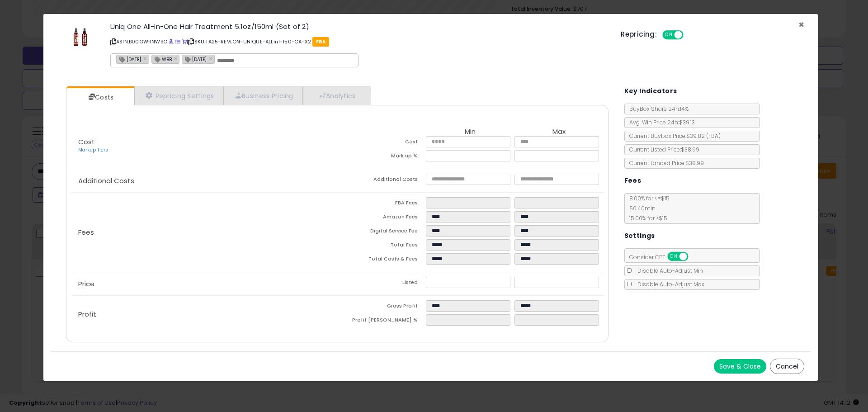 Image resolution: width=868 pixels, height=412 pixels. What do you see at coordinates (162, 59) in the screenshot?
I see `span: WBB` at bounding box center [162, 59].